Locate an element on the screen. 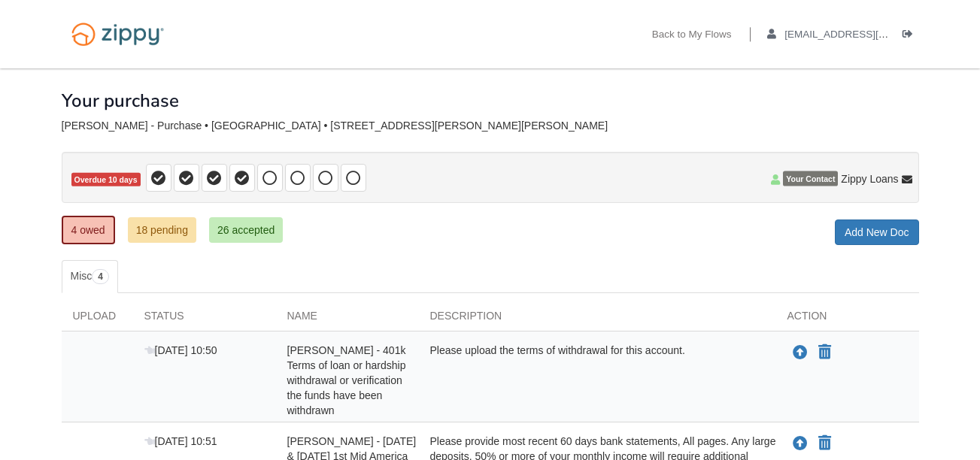  a: 18 pending is located at coordinates (162, 230).